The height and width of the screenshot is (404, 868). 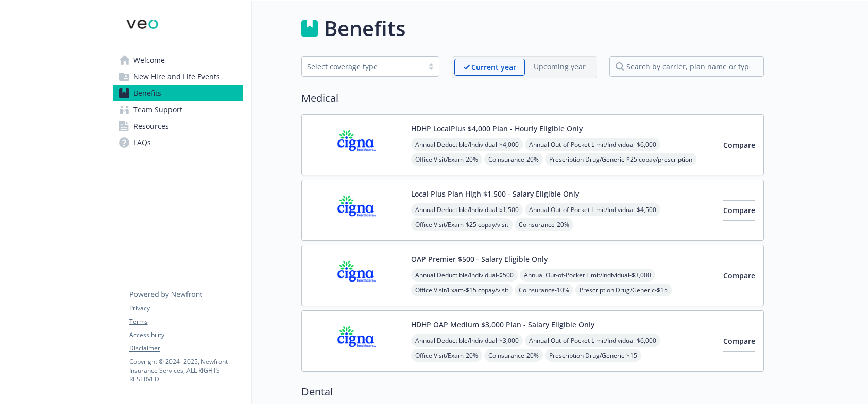 I want to click on h1: Benefits, so click(x=365, y=29).